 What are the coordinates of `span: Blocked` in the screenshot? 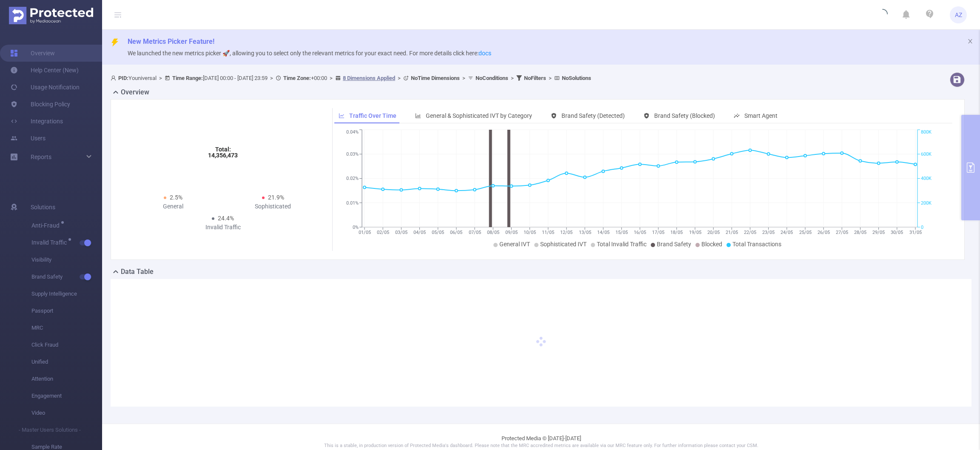 It's located at (712, 244).